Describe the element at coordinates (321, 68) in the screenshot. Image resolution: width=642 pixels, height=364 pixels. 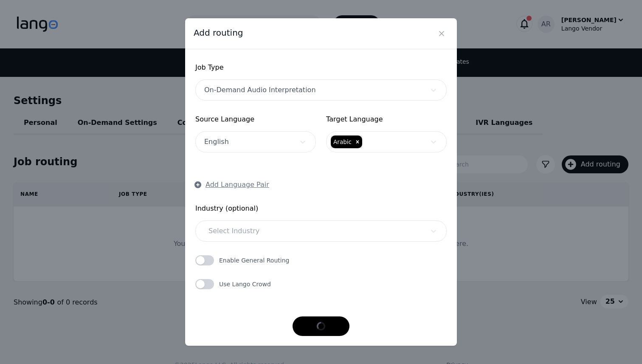
I see `span: Job Type` at that location.